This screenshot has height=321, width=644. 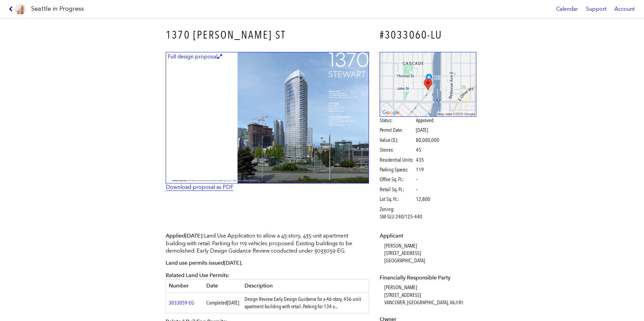 What do you see at coordinates (267, 118) in the screenshot?
I see `img: 1.jpg` at bounding box center [267, 118].